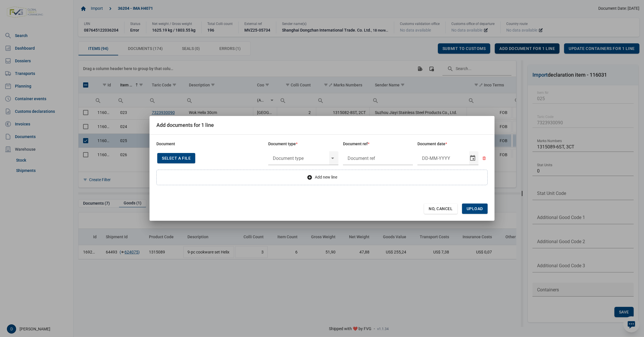 Image resolution: width=644 pixels, height=337 pixels. What do you see at coordinates (443, 158) in the screenshot?
I see `input: Document date` at bounding box center [443, 158].